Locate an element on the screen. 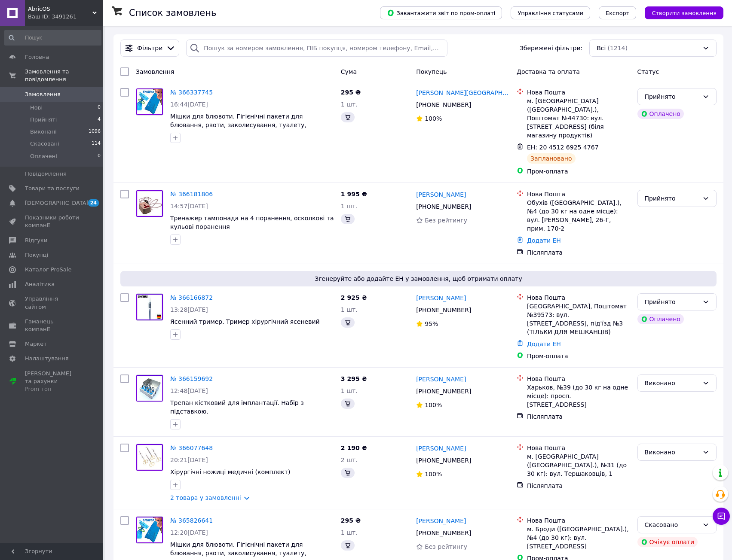 Image resolution: width=732 pixels, height=560 pixels. span: Оплачені is located at coordinates (44, 156).